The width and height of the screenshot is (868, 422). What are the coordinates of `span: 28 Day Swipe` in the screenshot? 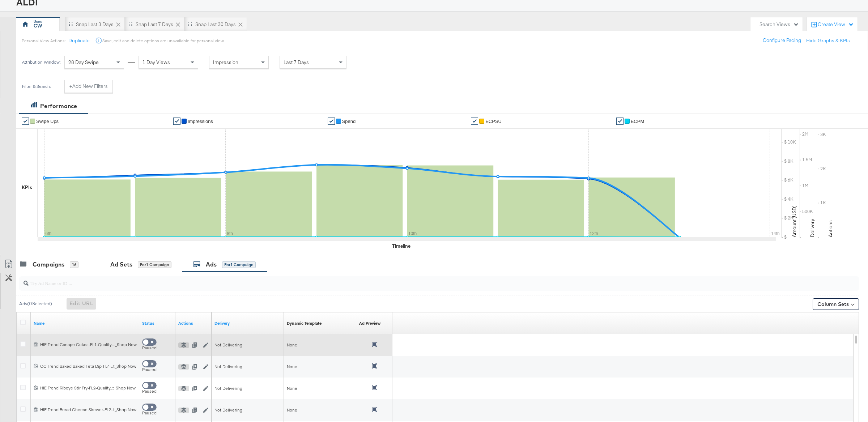 It's located at (83, 62).